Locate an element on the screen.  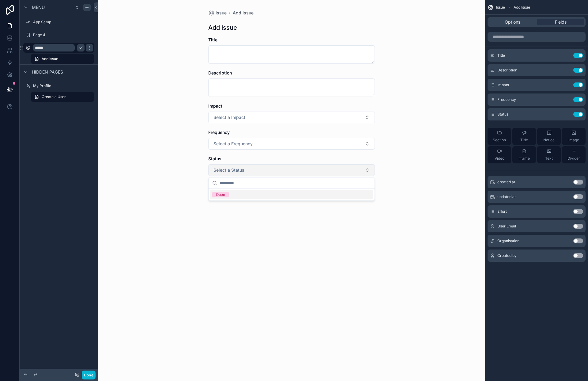
span: Fields is located at coordinates (561, 22).